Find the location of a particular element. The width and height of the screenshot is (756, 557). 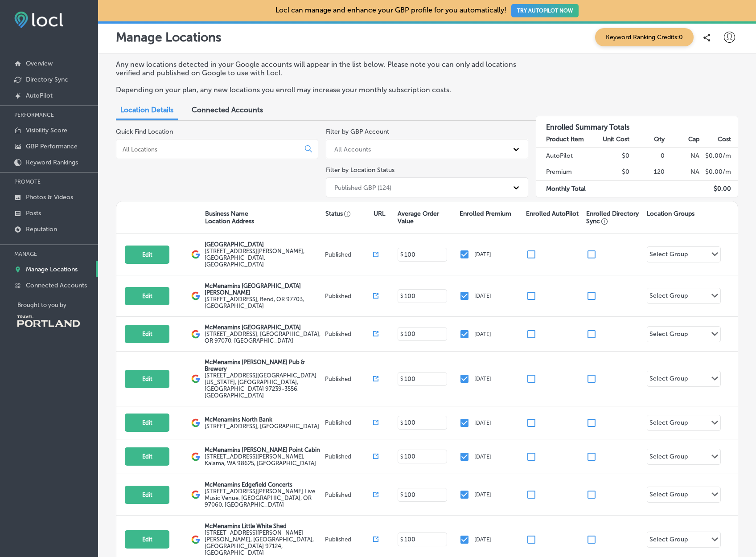

p: AutoPilot is located at coordinates (39, 95).